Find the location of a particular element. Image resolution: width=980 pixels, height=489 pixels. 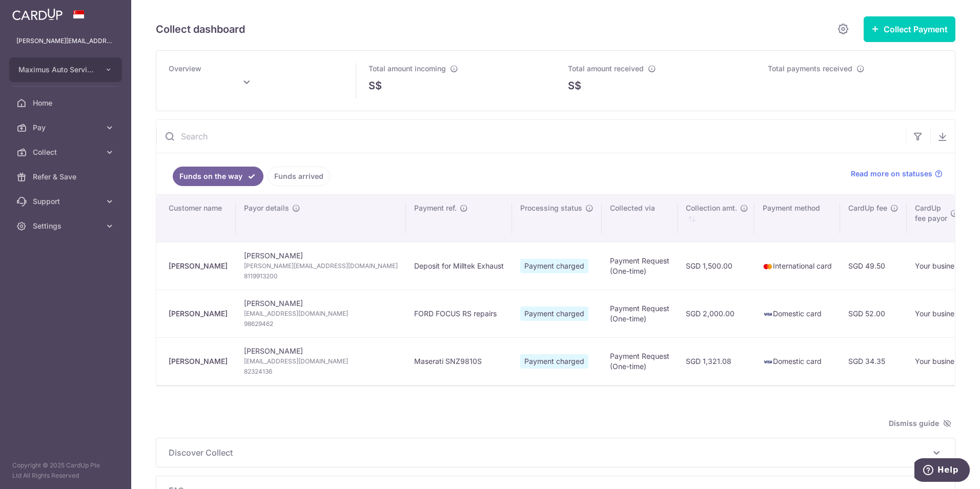

span: Payment ref. is located at coordinates (435, 208).